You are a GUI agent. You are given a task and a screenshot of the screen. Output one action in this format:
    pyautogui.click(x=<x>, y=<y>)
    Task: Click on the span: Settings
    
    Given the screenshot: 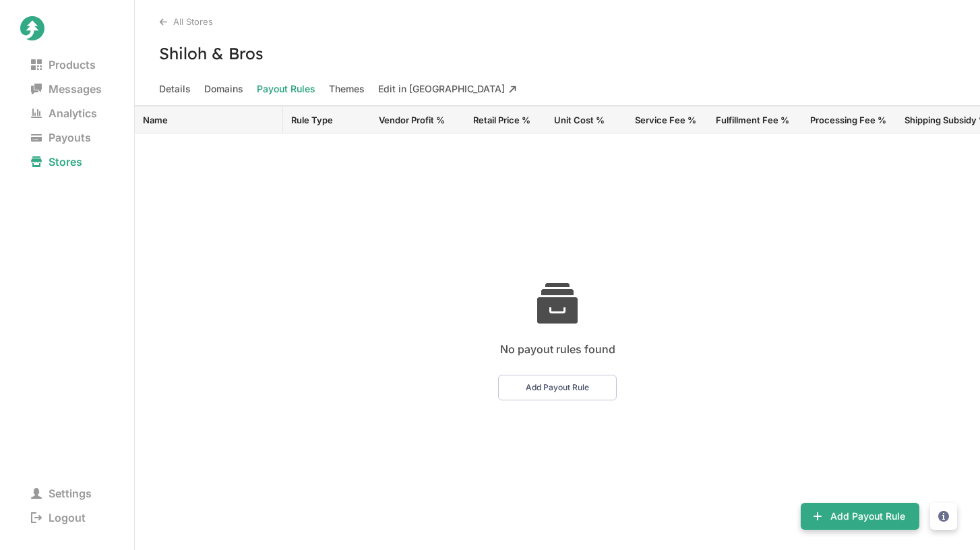 What is the action you would take?
    pyautogui.click(x=61, y=493)
    